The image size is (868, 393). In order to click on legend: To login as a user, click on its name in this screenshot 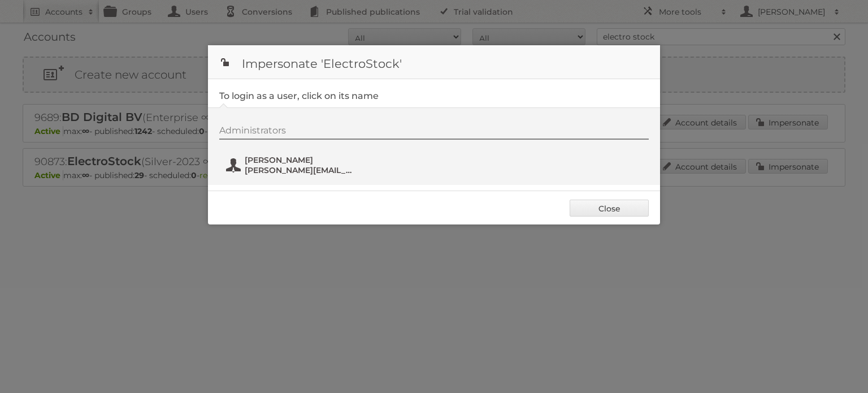, I will do `click(299, 95)`.